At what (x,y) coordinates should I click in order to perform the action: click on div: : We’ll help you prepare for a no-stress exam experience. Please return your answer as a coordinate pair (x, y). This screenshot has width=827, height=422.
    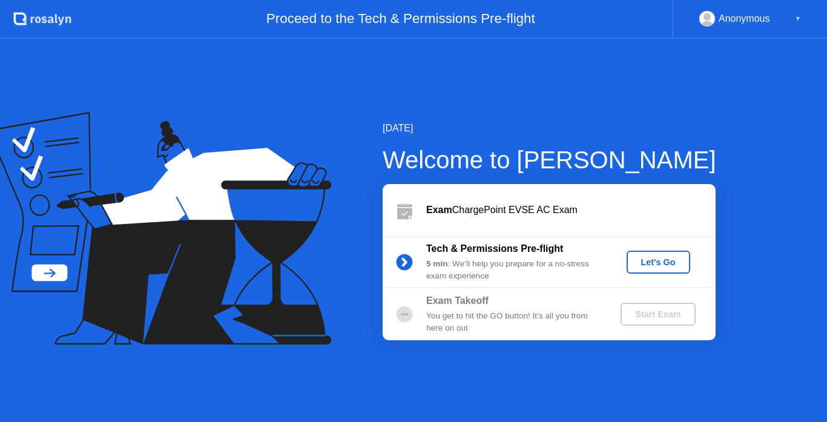
    Looking at the image, I should click on (513, 270).